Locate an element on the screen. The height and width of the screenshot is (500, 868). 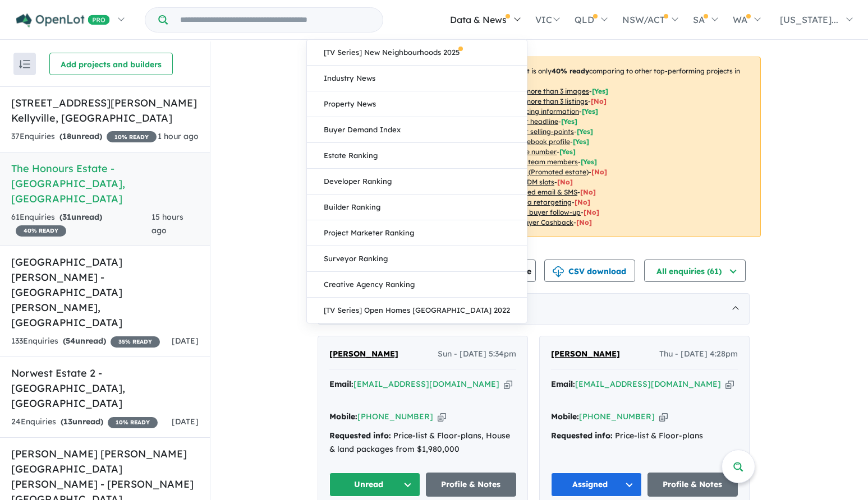
button: All enquiries (61) is located at coordinates (695, 270).